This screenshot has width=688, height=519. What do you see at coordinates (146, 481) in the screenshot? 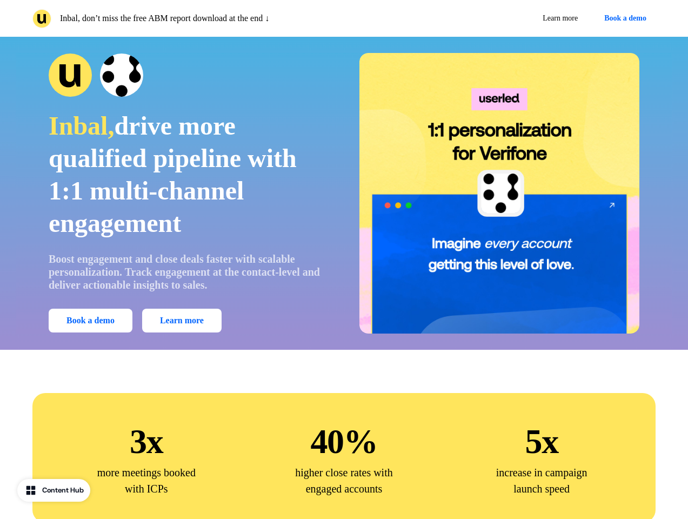
I see `p: more meetings booked with ICPs` at bounding box center [146, 481].